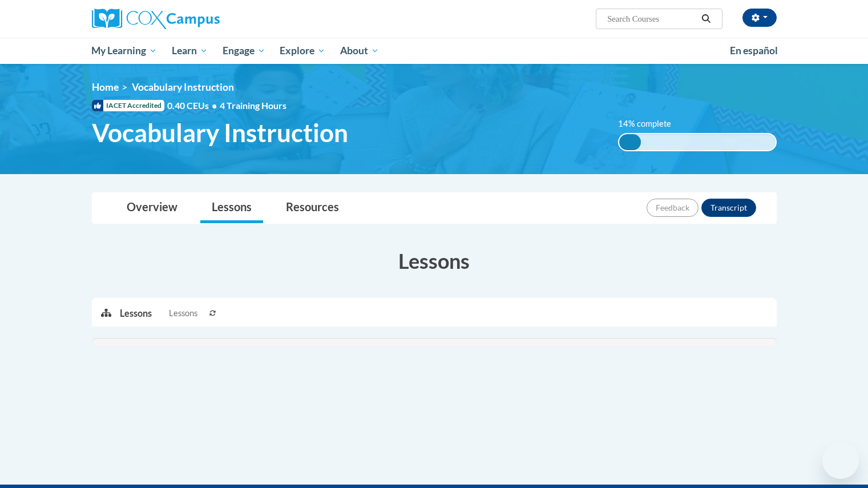 The width and height of the screenshot is (868, 488). What do you see at coordinates (190, 51) in the screenshot?
I see `a: Learn` at bounding box center [190, 51].